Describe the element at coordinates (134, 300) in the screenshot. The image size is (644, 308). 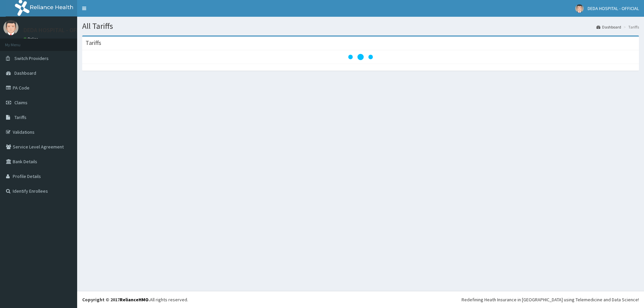
I see `a: RelianceHMO` at that location.